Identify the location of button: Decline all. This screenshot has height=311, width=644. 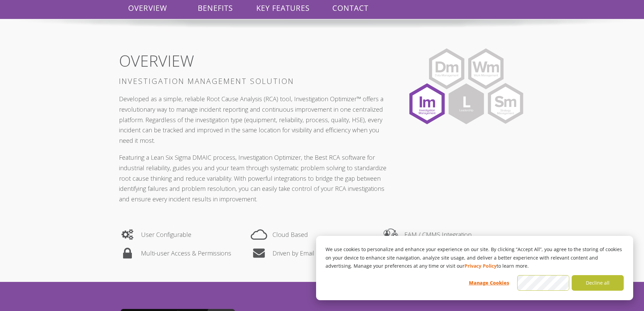
(597, 283).